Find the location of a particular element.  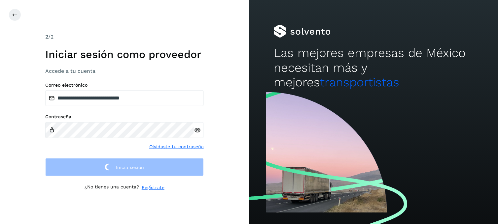

label: Contraseña is located at coordinates (124, 117).